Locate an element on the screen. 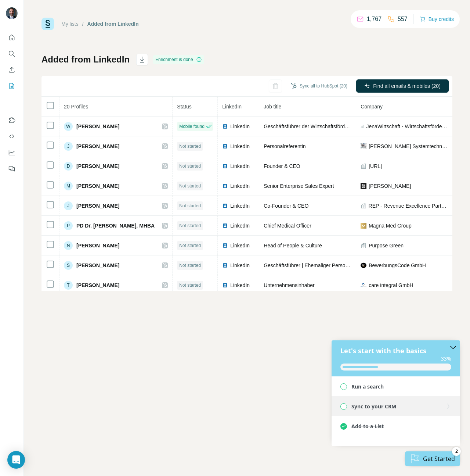 This screenshot has width=470, height=476. div: Add to a List - Task Completed is located at coordinates (69, 90).